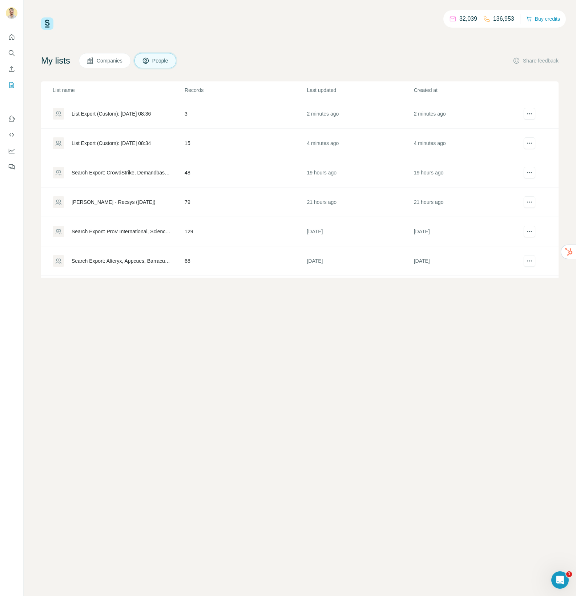  I want to click on td: 15, so click(245, 143).